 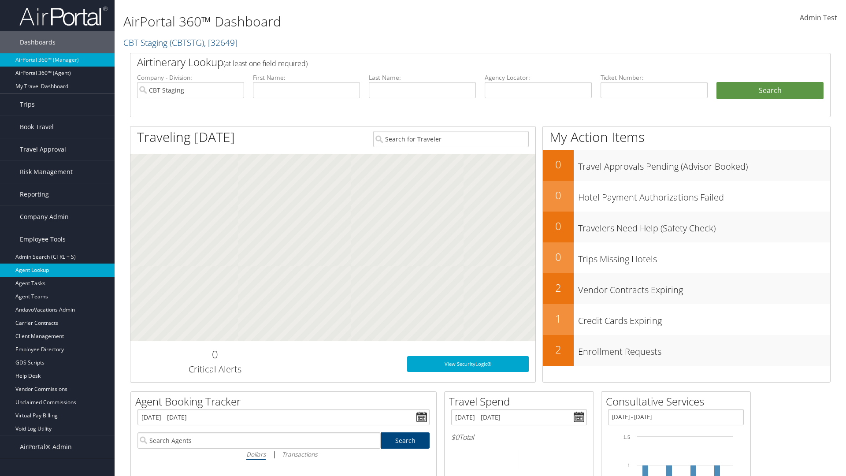 What do you see at coordinates (265, 63) in the screenshot?
I see `span: (at least one field required)` at bounding box center [265, 63].